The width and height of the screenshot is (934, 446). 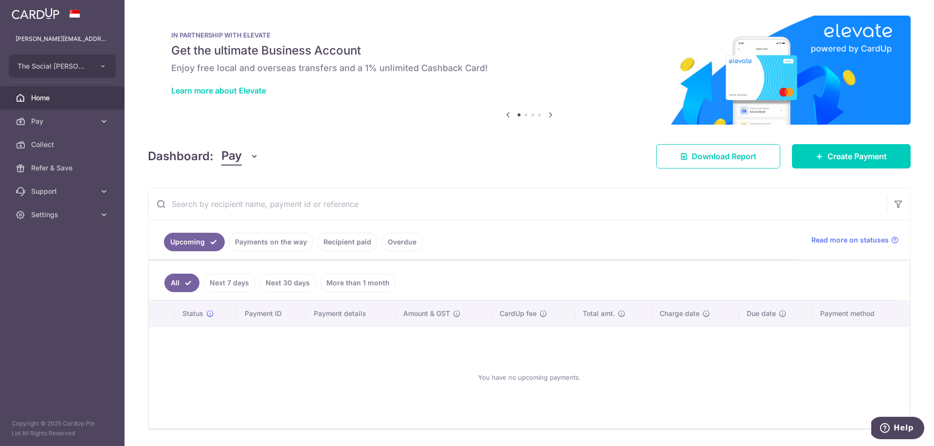 What do you see at coordinates (529, 68) in the screenshot?
I see `h6: Enjoy free local and overseas transfers and a 1% unlimited Cashback Card!` at bounding box center [529, 68].